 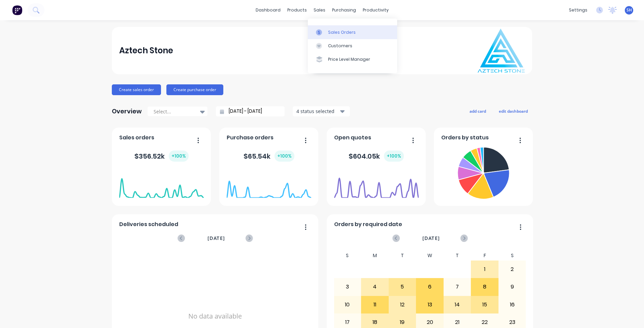 I want to click on div: 14, so click(x=457, y=304).